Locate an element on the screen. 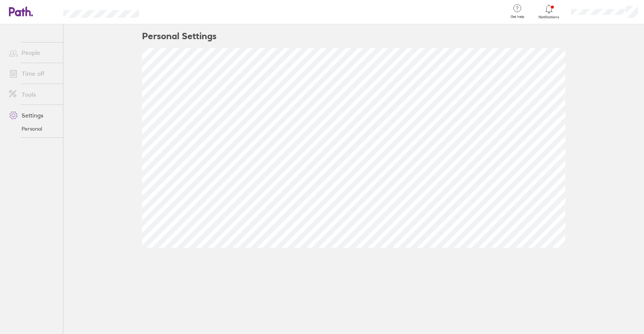  a: People is located at coordinates (33, 52).